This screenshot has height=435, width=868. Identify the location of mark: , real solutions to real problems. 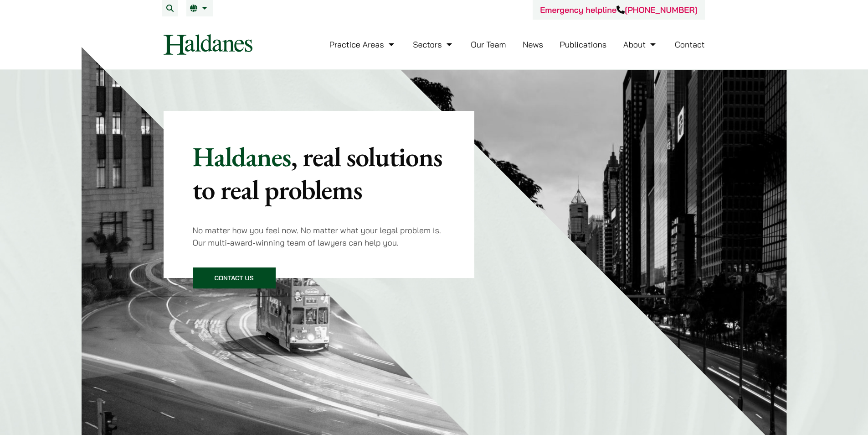
(318, 173).